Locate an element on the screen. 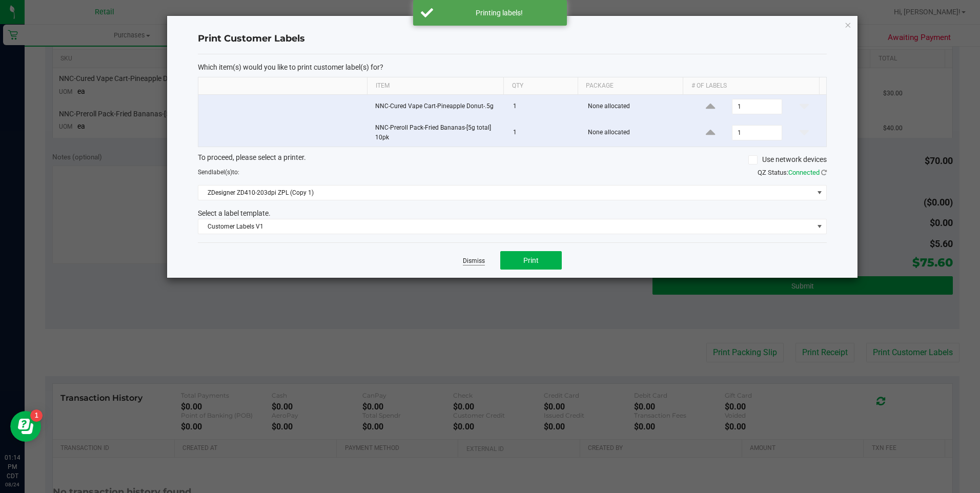  span: QZ Status: is located at coordinates (792, 172).